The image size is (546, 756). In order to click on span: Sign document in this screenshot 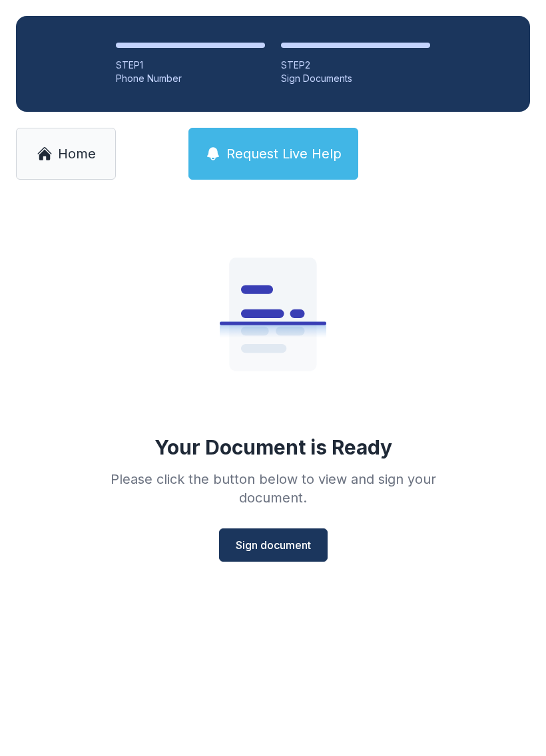, I will do `click(273, 545)`.